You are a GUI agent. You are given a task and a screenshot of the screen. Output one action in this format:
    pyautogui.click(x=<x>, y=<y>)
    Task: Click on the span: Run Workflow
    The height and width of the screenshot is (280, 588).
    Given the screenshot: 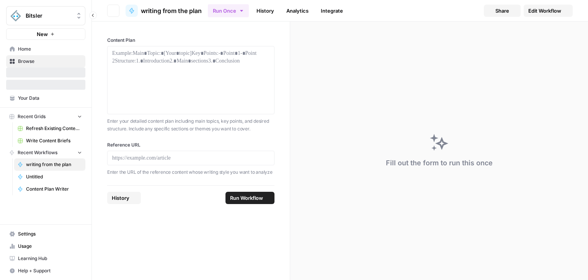 What is the action you would take?
    pyautogui.click(x=247, y=198)
    